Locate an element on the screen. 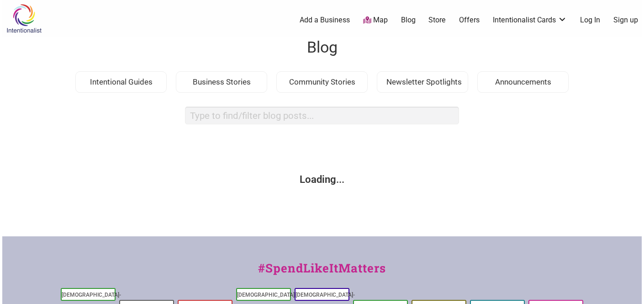 The width and height of the screenshot is (644, 304). div: Loading... is located at coordinates (322, 179).